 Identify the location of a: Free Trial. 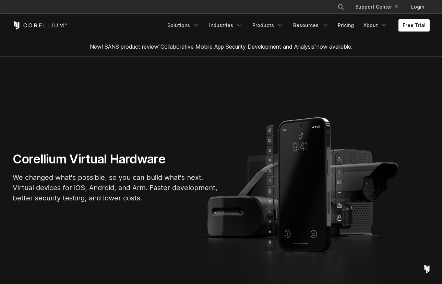
(413, 25).